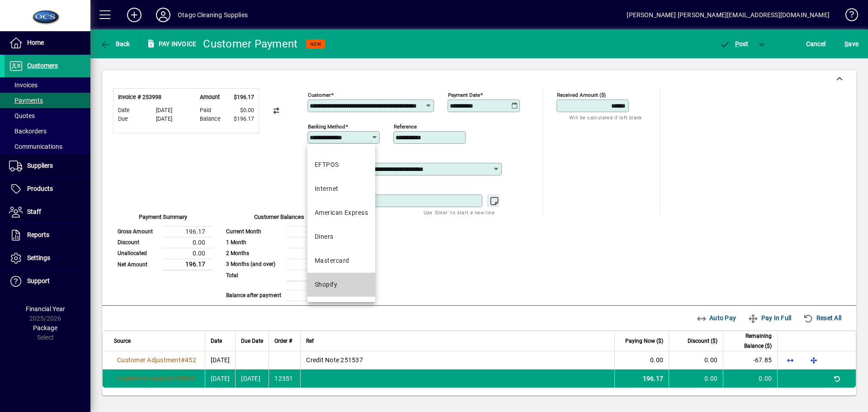  I want to click on app-page-summary-card: Customer Balances, so click(279, 258).